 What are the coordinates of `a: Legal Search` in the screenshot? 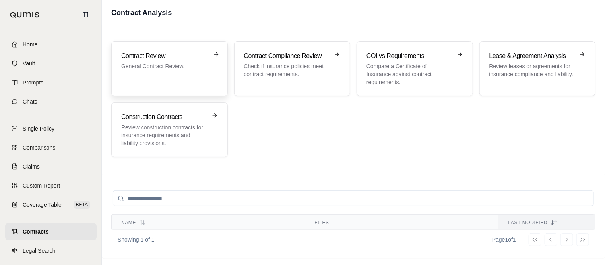 It's located at (51, 251).